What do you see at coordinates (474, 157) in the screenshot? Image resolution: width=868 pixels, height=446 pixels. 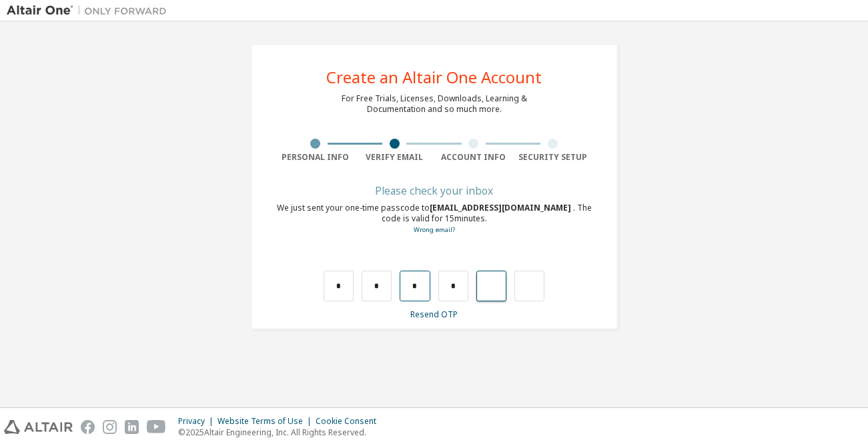 I see `div: Account Info` at bounding box center [474, 157].